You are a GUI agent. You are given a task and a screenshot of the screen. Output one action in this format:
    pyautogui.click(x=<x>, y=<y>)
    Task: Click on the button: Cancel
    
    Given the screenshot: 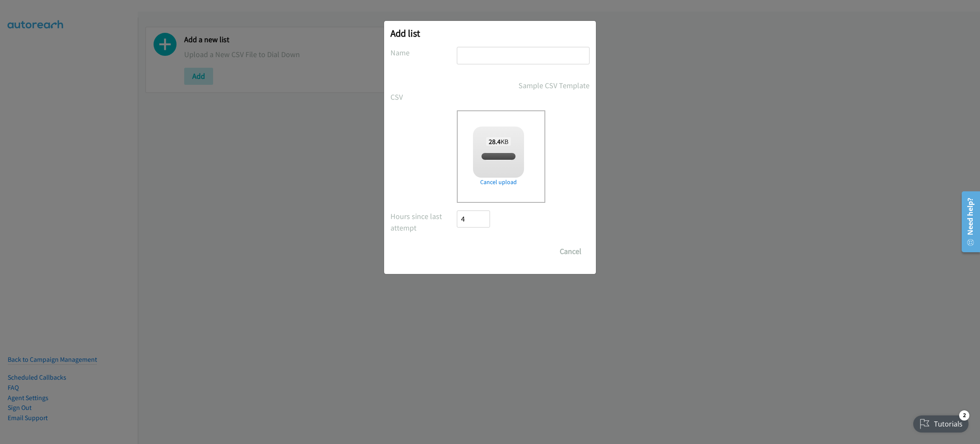 What is the action you would take?
    pyautogui.click(x=571, y=251)
    